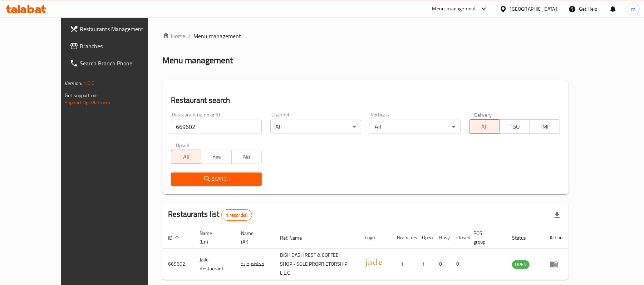 The image size is (644, 285). What do you see at coordinates (556, 265) in the screenshot?
I see `div: Menu` at bounding box center [556, 265].